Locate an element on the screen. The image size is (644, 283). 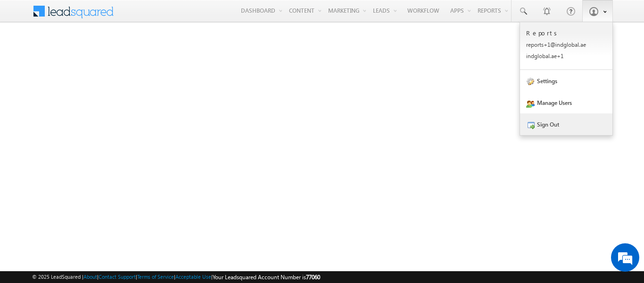
a: Terms of Service is located at coordinates (155, 276).